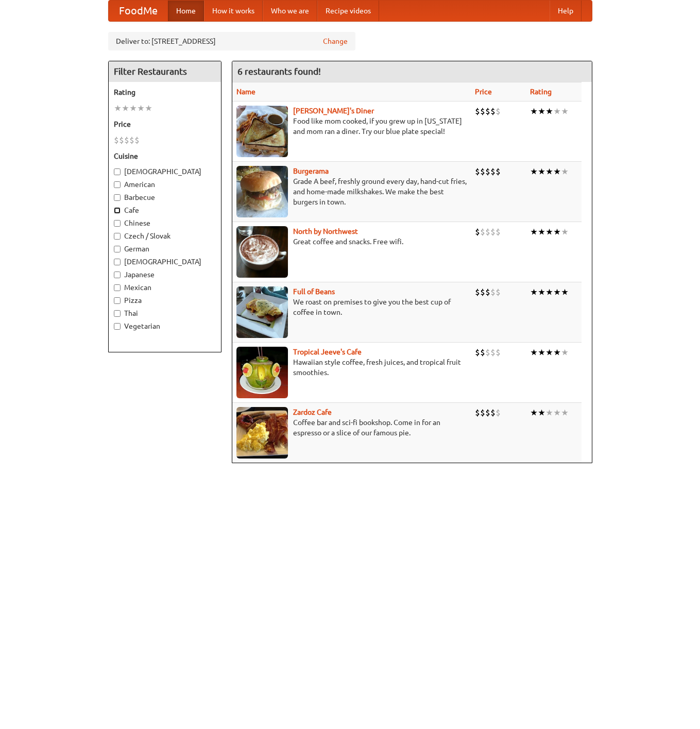 The width and height of the screenshot is (700, 729). I want to click on img: burgerama.jpg, so click(262, 192).